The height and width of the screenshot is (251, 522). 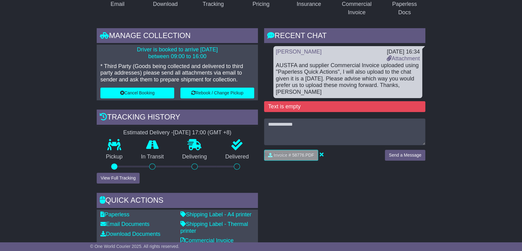 I want to click on div: Quick Actions, so click(x=177, y=201).